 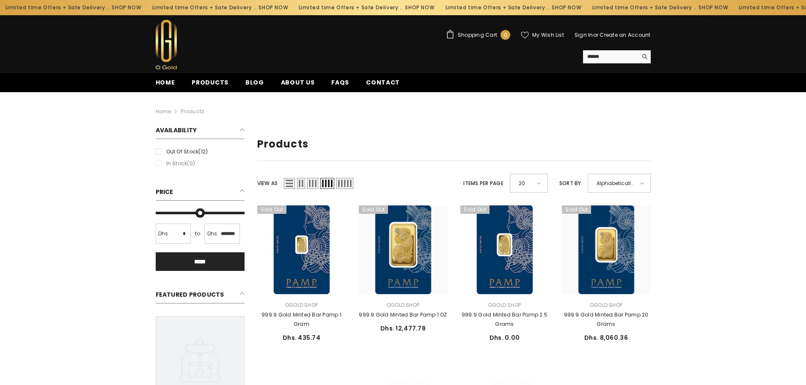 I want to click on a: FAQs, so click(x=340, y=85).